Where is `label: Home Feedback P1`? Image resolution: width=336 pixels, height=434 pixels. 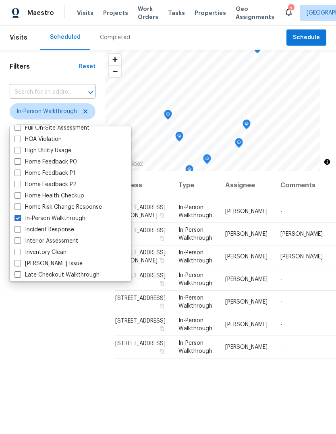 label: Home Feedback P1 is located at coordinates (45, 173).